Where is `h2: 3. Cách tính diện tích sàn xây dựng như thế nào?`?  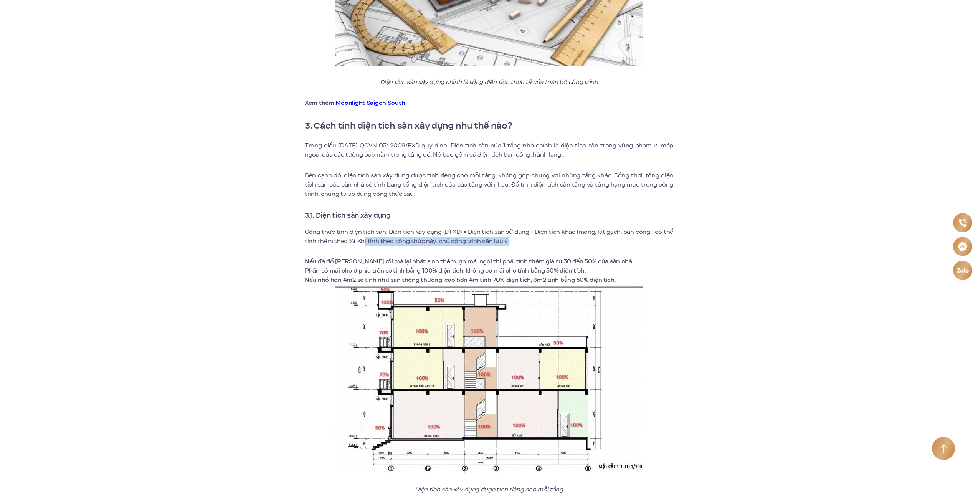 h2: 3. Cách tính diện tích sàn xây dựng như thế nào? is located at coordinates (489, 126).